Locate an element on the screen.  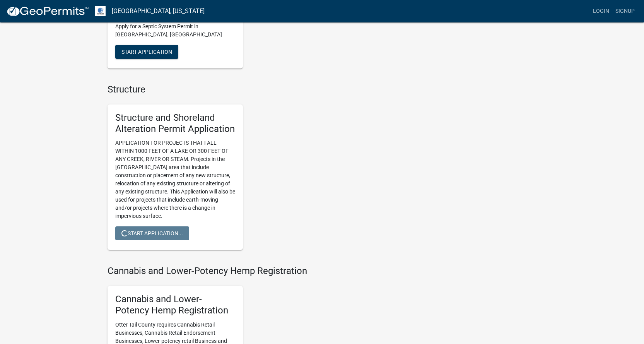
a: Signup is located at coordinates (625, 11).